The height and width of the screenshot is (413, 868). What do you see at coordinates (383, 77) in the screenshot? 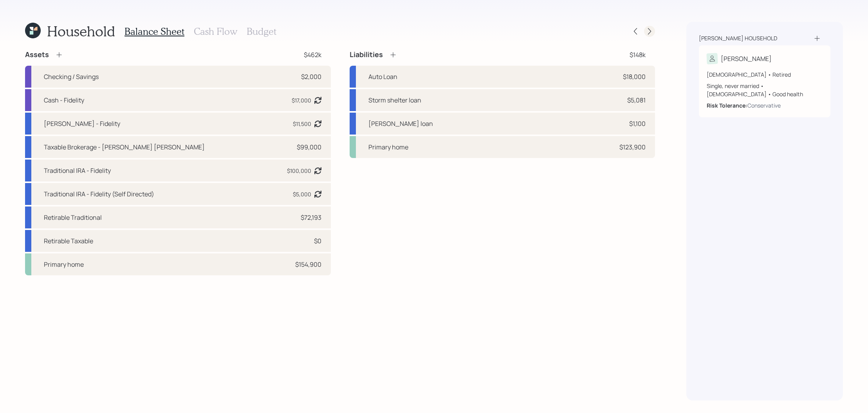
I see `div: Auto Loan` at bounding box center [383, 77].